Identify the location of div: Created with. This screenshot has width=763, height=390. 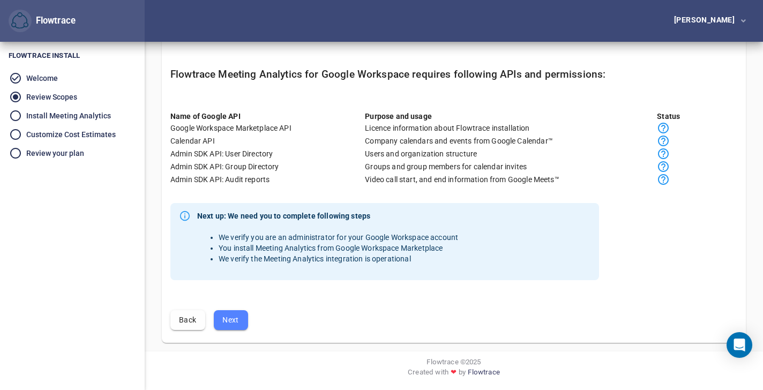
(454, 374).